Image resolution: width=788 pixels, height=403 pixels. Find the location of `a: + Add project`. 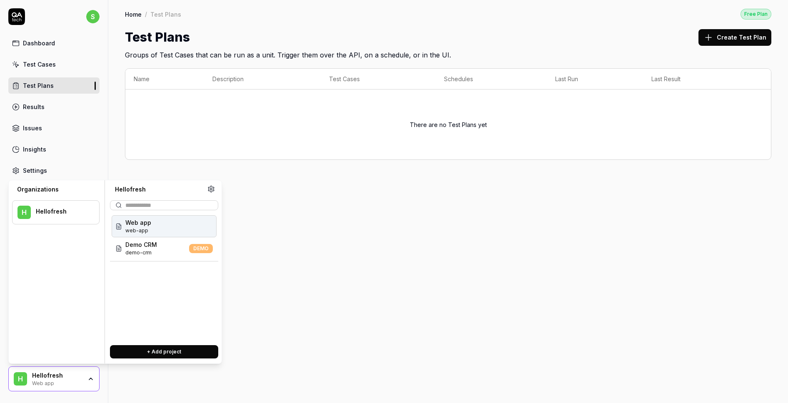

a: + Add project is located at coordinates (164, 352).